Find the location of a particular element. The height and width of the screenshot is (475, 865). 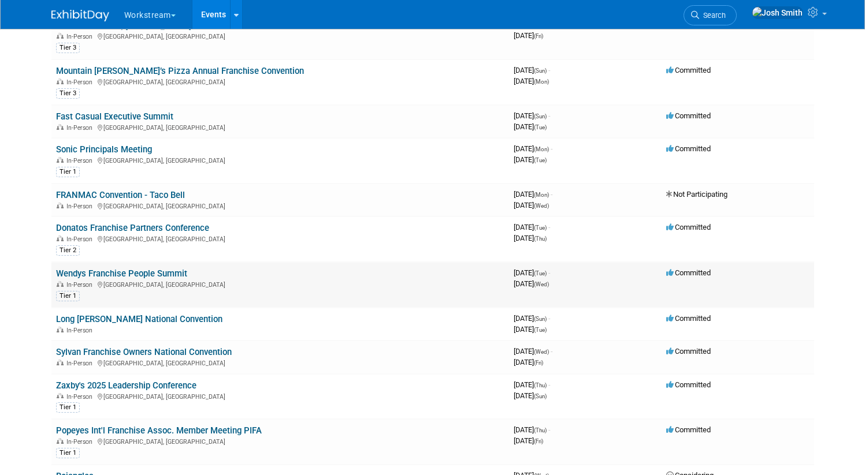

a: FRANMAC Convention - Taco Bell is located at coordinates (120, 195).